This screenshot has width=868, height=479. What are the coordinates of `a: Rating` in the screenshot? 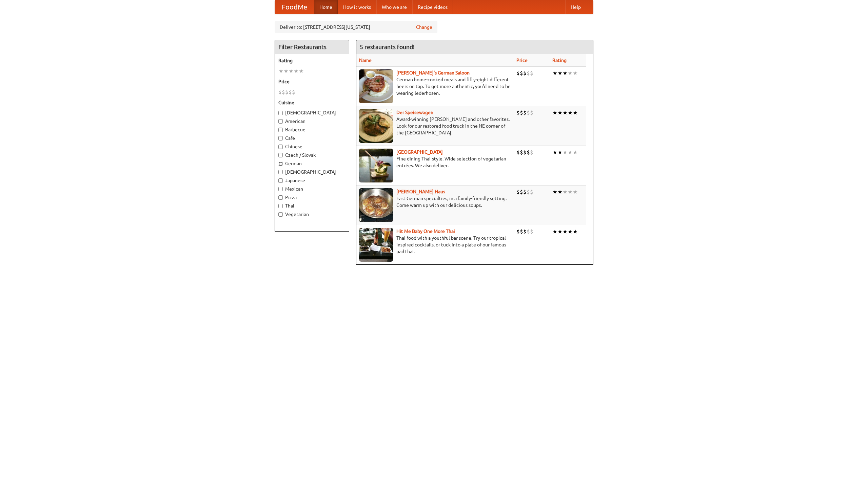 It's located at (559, 61).